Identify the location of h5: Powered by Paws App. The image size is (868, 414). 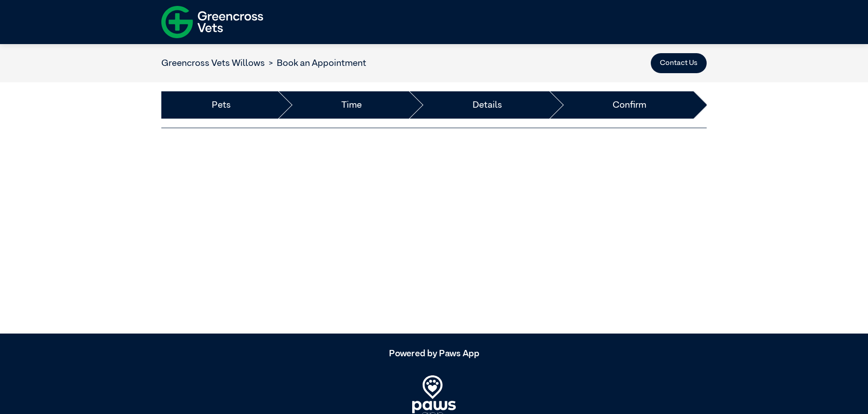
(434, 353).